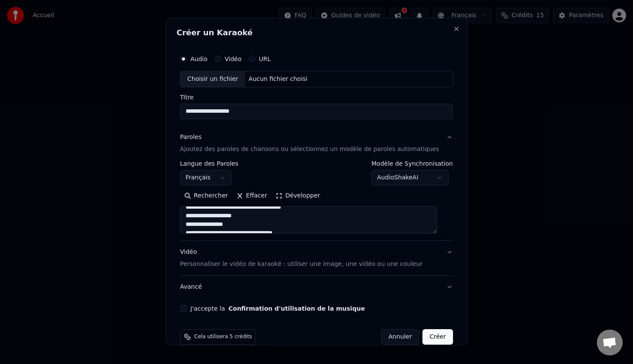 This screenshot has width=633, height=364. I want to click on label: URL, so click(265, 59).